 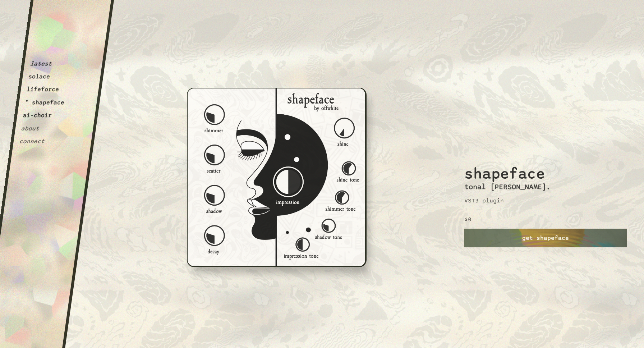 I want to click on a: get shapeface, so click(x=546, y=238).